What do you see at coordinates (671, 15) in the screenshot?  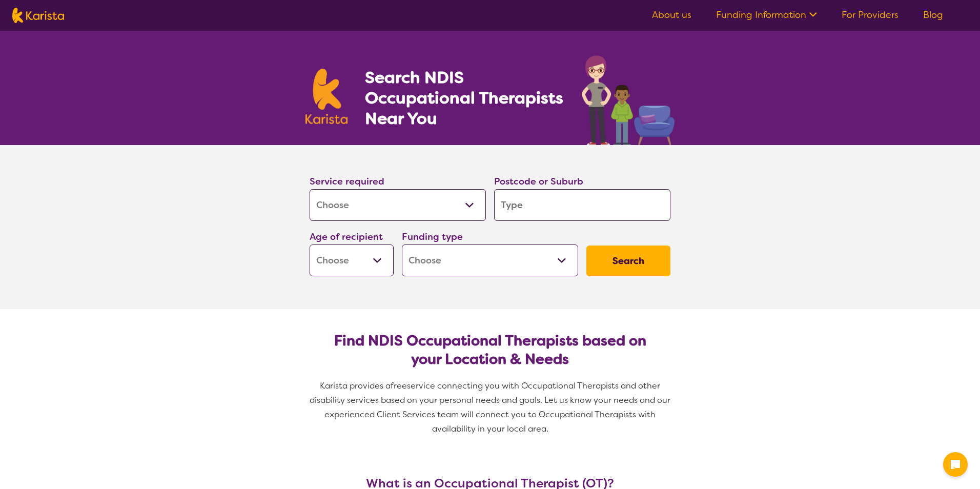 I see `a: About us` at bounding box center [671, 15].